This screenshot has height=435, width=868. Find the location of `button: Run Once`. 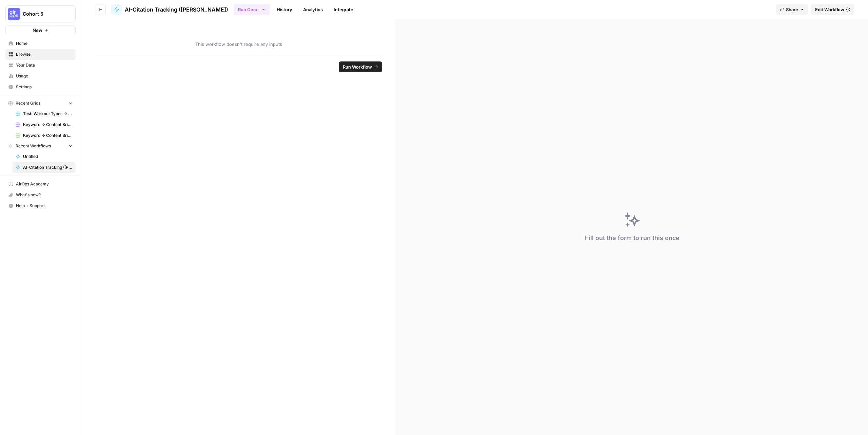

button: Run Once is located at coordinates (252, 9).